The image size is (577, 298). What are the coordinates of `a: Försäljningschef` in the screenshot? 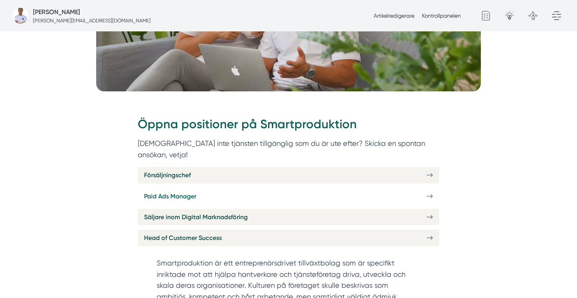 It's located at (288, 175).